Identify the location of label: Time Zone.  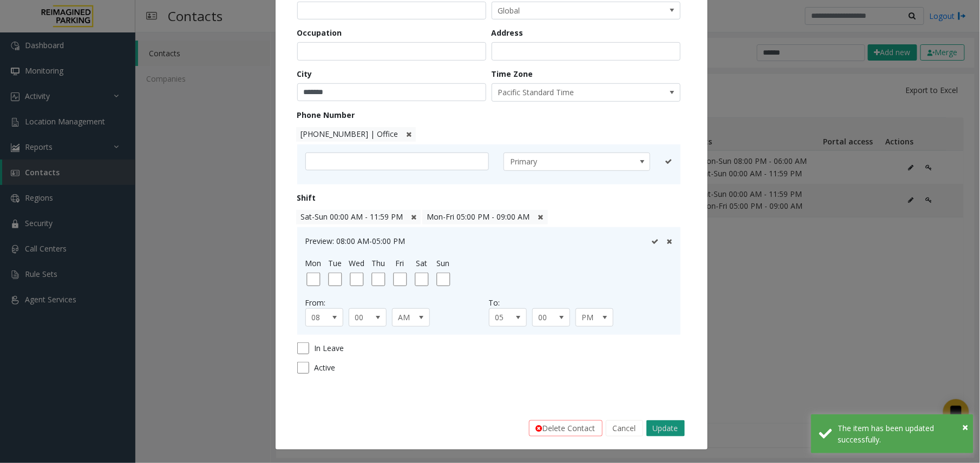
(512, 74).